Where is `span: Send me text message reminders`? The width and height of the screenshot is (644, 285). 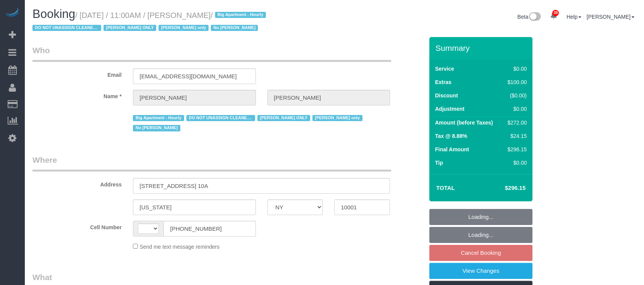 span: Send me text message reminders is located at coordinates (180, 247).